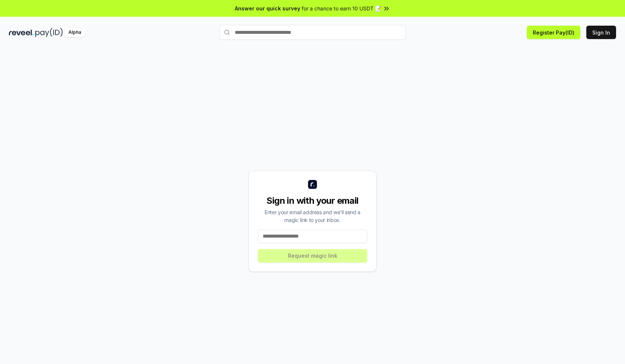  I want to click on div: Alpha, so click(75, 32).